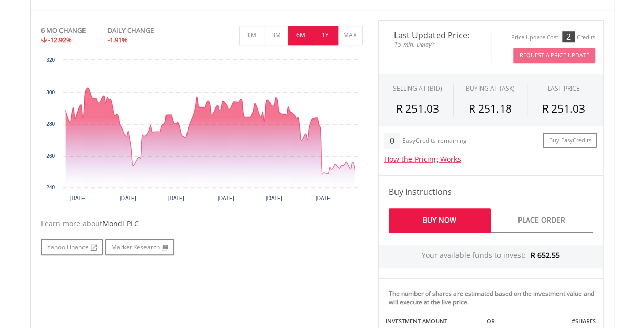 This screenshot has height=328, width=644. Describe the element at coordinates (435, 44) in the screenshot. I see `span: 15-min. Delay*` at that location.